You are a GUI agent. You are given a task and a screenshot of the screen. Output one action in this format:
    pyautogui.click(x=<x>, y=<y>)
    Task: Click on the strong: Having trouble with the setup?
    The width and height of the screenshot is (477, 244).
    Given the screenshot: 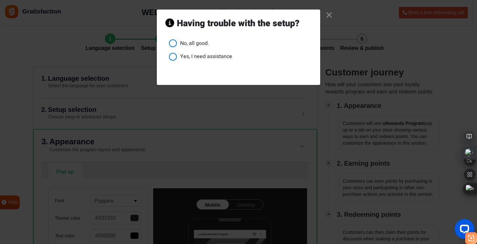 What is the action you would take?
    pyautogui.click(x=238, y=23)
    